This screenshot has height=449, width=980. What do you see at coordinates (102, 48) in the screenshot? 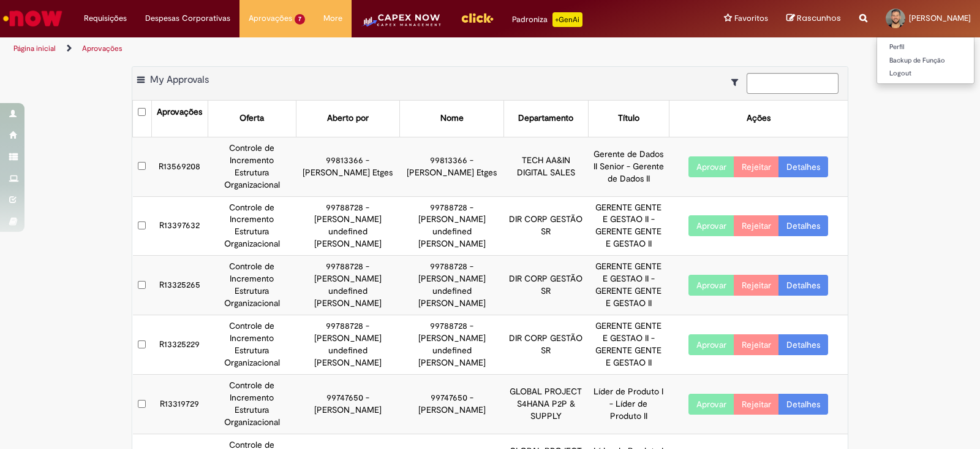
I see `a: Aprovações` at bounding box center [102, 48].